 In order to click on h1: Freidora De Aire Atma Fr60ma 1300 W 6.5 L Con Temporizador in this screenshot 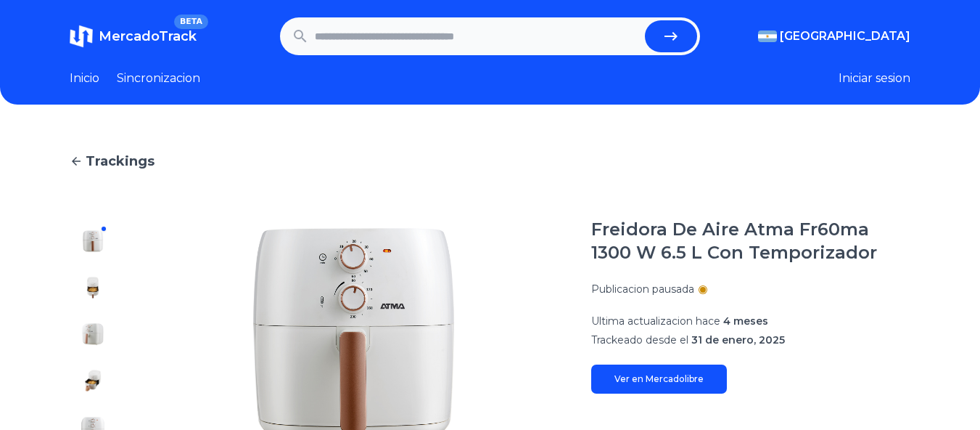, I will do `click(751, 241)`.